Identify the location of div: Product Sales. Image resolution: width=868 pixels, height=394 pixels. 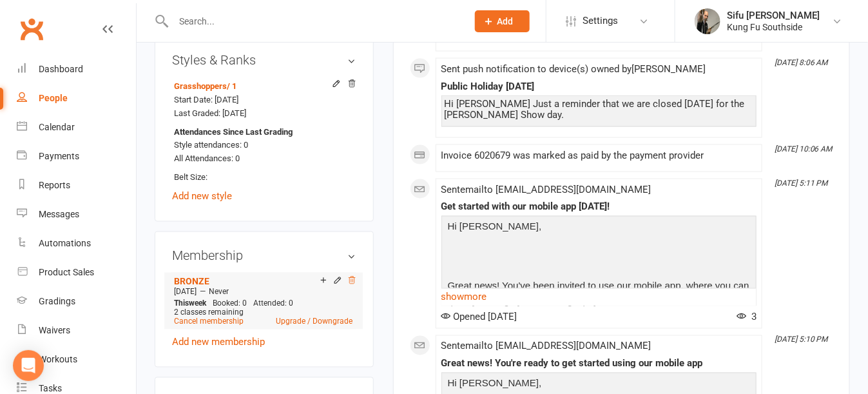
(67, 273).